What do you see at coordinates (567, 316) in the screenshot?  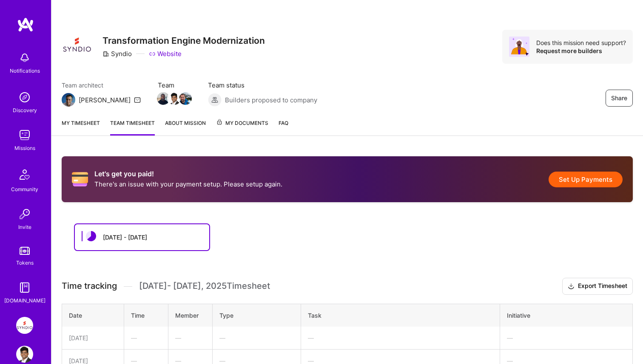 I see `th: Initiative` at bounding box center [567, 316].